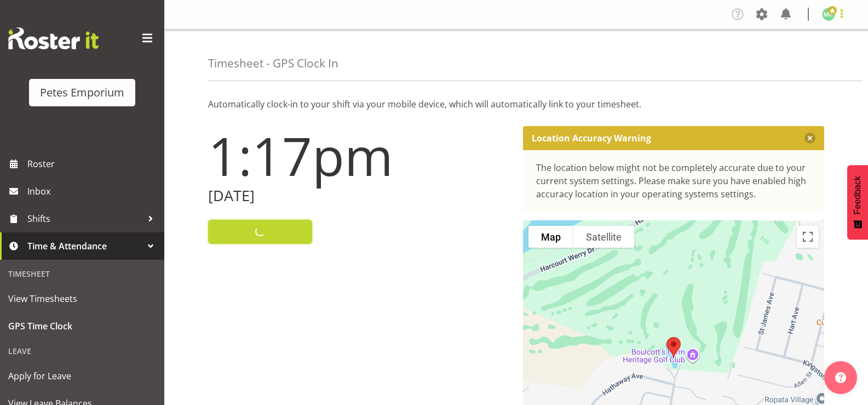 This screenshot has height=405, width=868. Describe the element at coordinates (82, 274) in the screenshot. I see `div: Timesheet` at that location.